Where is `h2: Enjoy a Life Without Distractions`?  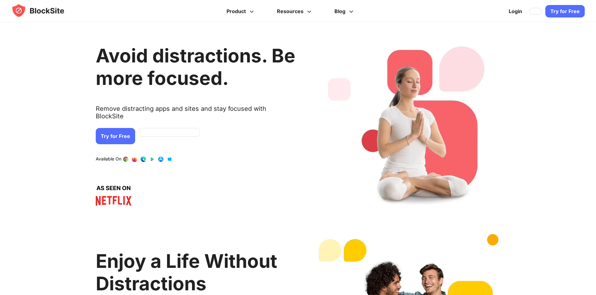
h2: Enjoy a Life Without Distractions is located at coordinates (195, 273).